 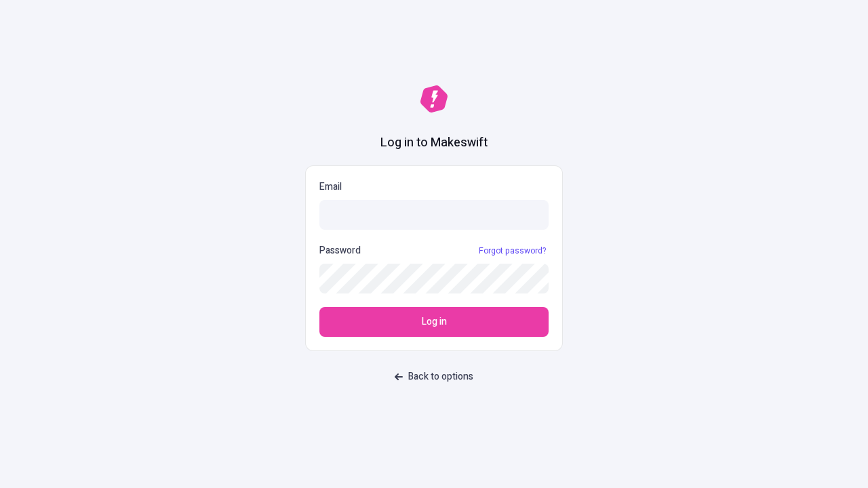 What do you see at coordinates (434, 143) in the screenshot?
I see `h1: Log in to Makeswift` at bounding box center [434, 143].